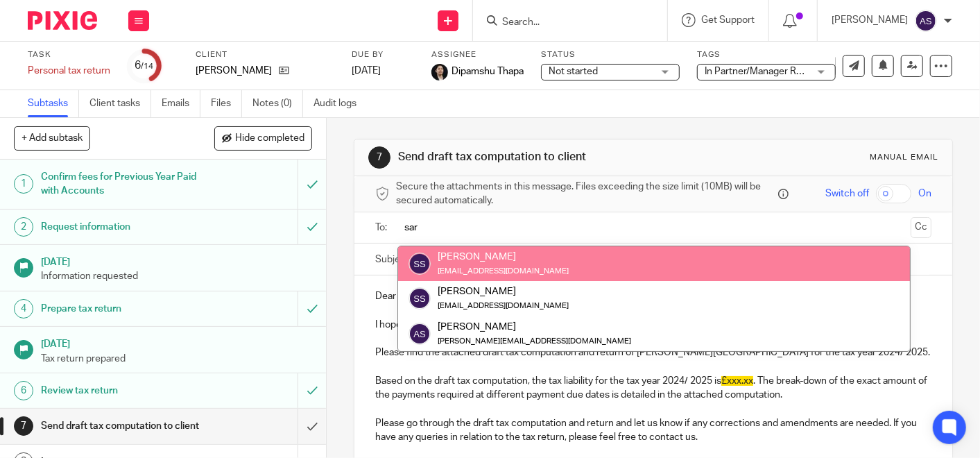  I want to click on span: Dipamshu Thapa, so click(487, 72).